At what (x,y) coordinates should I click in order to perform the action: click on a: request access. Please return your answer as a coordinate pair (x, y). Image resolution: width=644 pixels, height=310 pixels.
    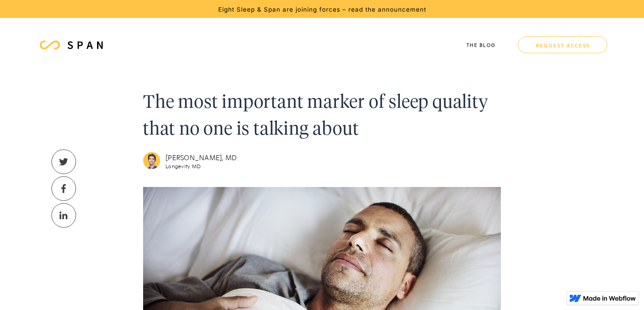
    Looking at the image, I should click on (563, 45).